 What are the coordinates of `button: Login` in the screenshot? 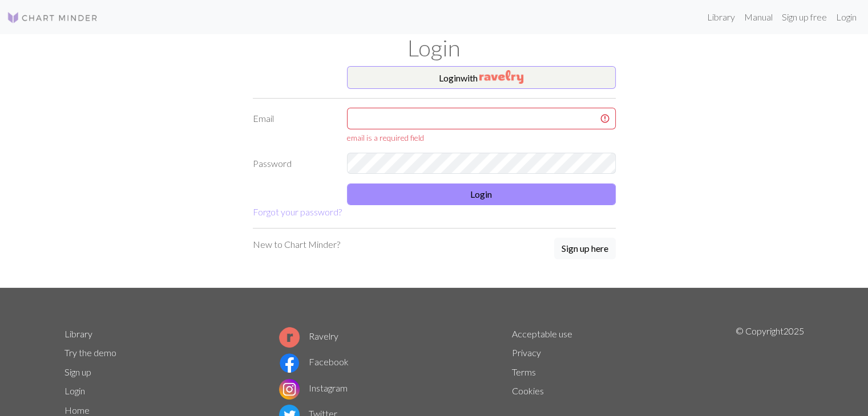 It's located at (481, 194).